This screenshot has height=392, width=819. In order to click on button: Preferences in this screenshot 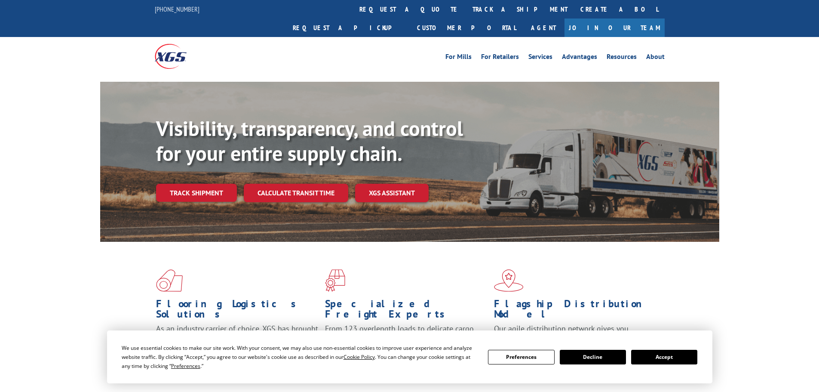, I will do `click(521, 357)`.